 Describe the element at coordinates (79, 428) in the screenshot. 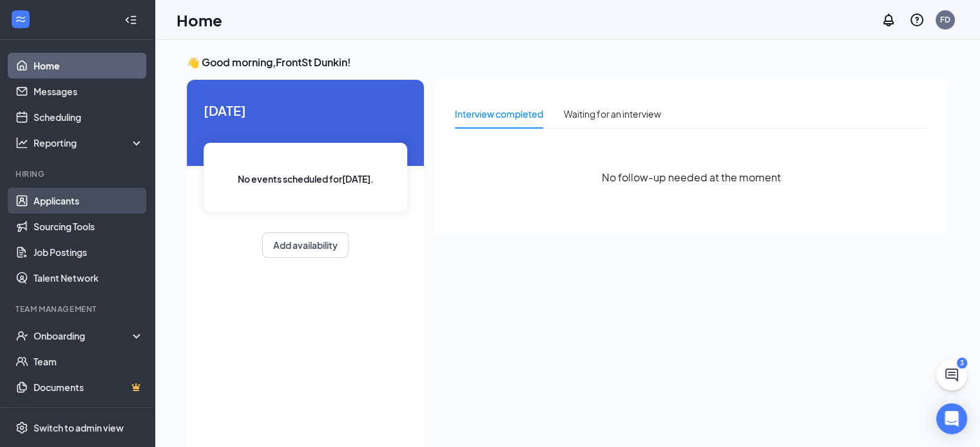

I see `div: Switch to admin view` at that location.